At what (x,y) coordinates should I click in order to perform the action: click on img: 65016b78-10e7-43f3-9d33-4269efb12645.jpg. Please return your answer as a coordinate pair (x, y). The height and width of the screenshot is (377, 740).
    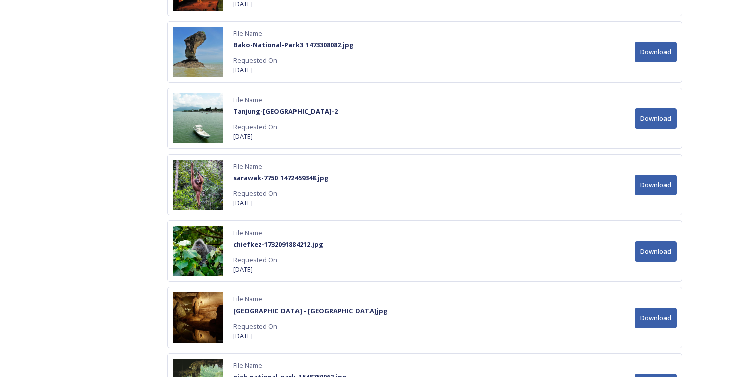
    Looking at the image, I should click on (198, 251).